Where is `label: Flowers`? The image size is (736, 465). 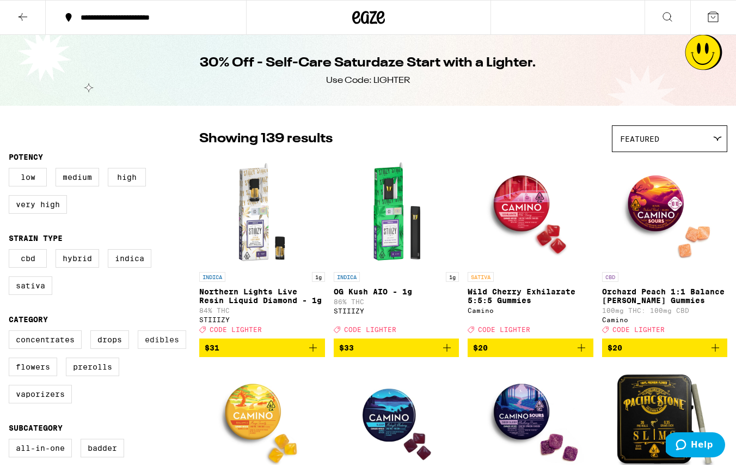 label: Flowers is located at coordinates (33, 367).